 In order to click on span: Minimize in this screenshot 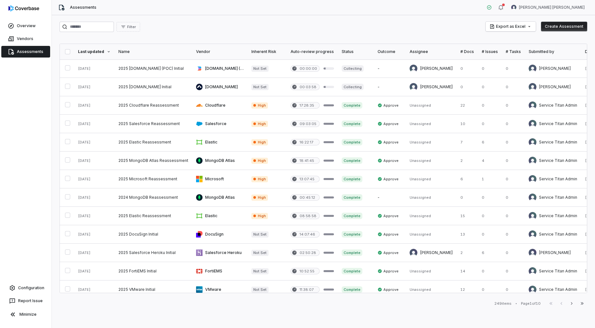, I will do `click(28, 315)`.